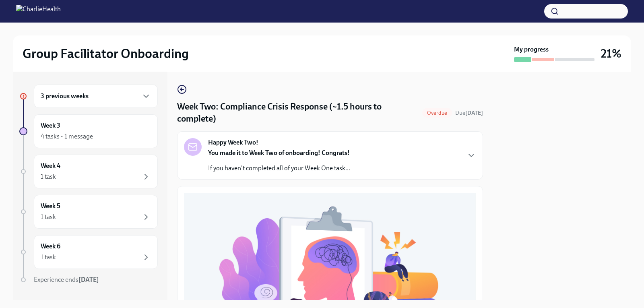 The image size is (644, 308). I want to click on h6: Week 6, so click(50, 247).